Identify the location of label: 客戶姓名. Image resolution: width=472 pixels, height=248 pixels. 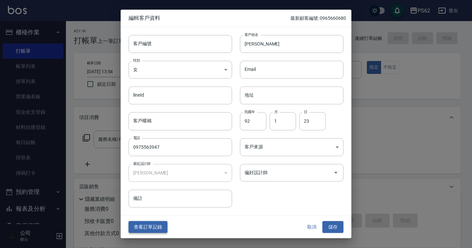
(252, 34).